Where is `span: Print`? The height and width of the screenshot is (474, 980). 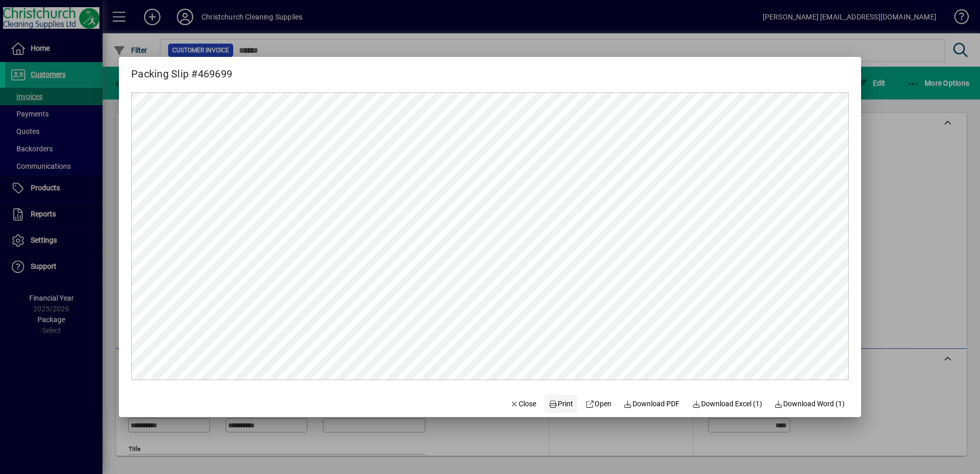
span: Print is located at coordinates (561, 403).